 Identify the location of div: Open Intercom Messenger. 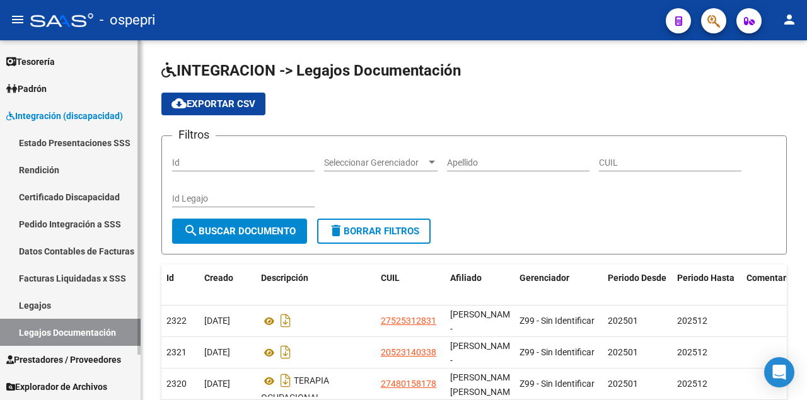
(779, 372).